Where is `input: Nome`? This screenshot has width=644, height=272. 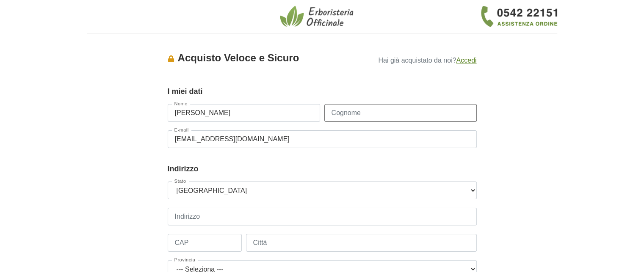
input: Nome is located at coordinates (244, 113).